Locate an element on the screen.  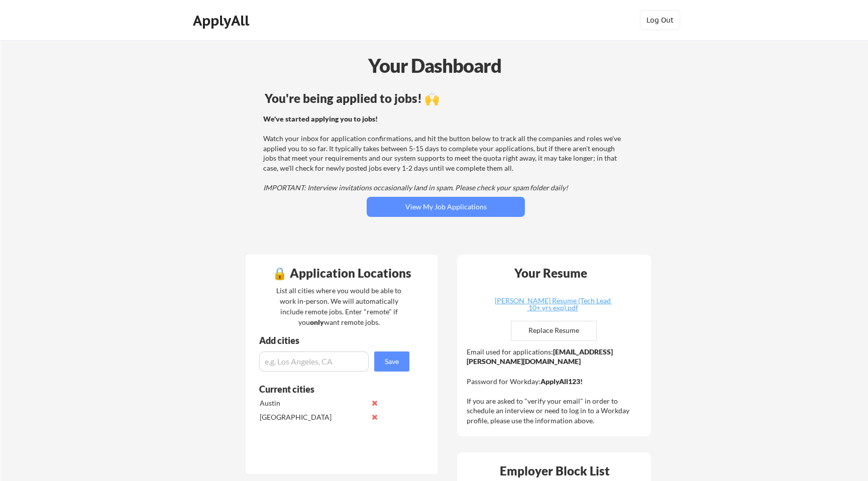
div: ApplyAll is located at coordinates (223, 20).